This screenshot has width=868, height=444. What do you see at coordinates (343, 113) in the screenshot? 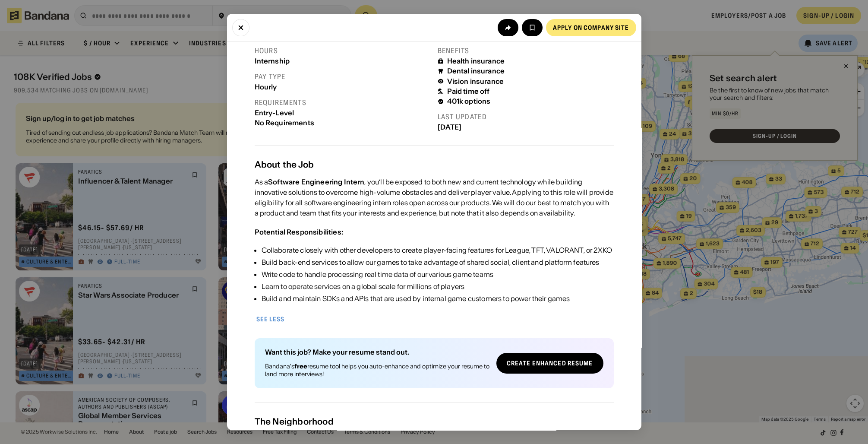
I see `div: Entry-Level` at bounding box center [343, 113].